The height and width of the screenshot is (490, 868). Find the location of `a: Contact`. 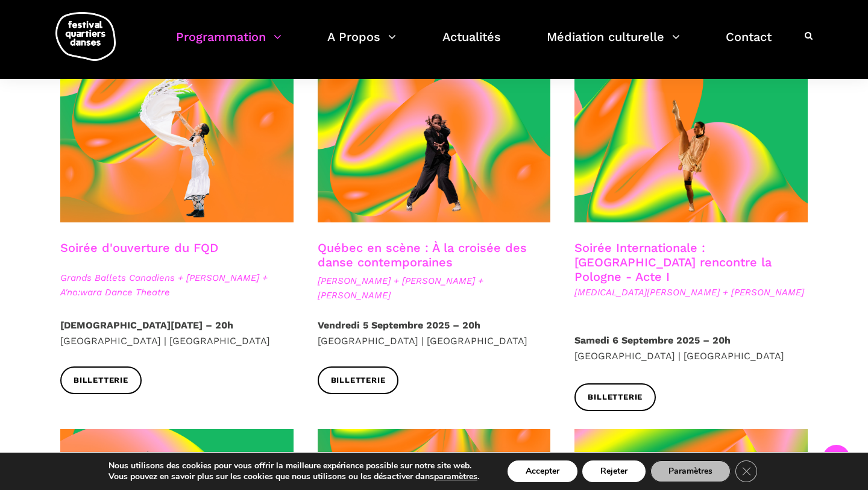

a: Contact is located at coordinates (749, 44).